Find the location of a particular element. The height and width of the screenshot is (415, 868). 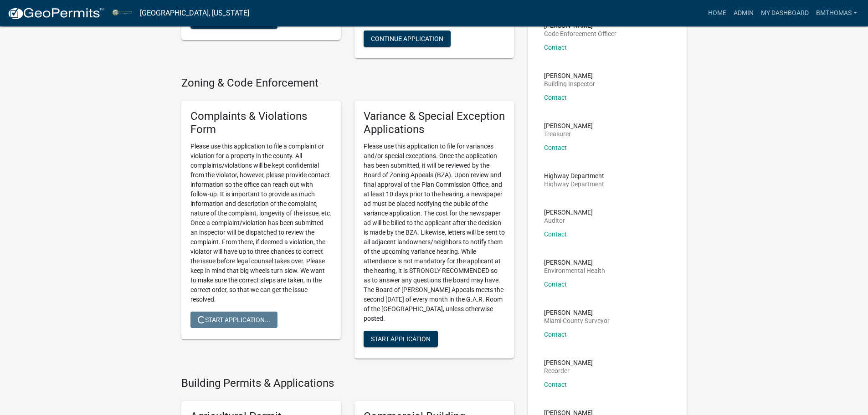

p: Auditor is located at coordinates (568, 221).